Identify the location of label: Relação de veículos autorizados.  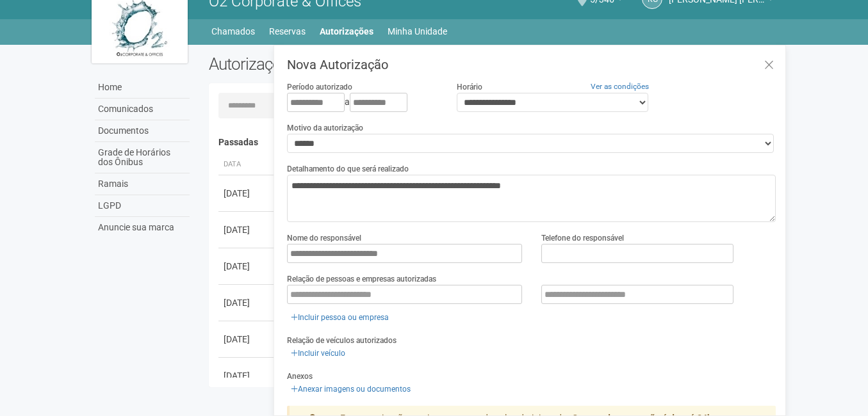
(341, 340).